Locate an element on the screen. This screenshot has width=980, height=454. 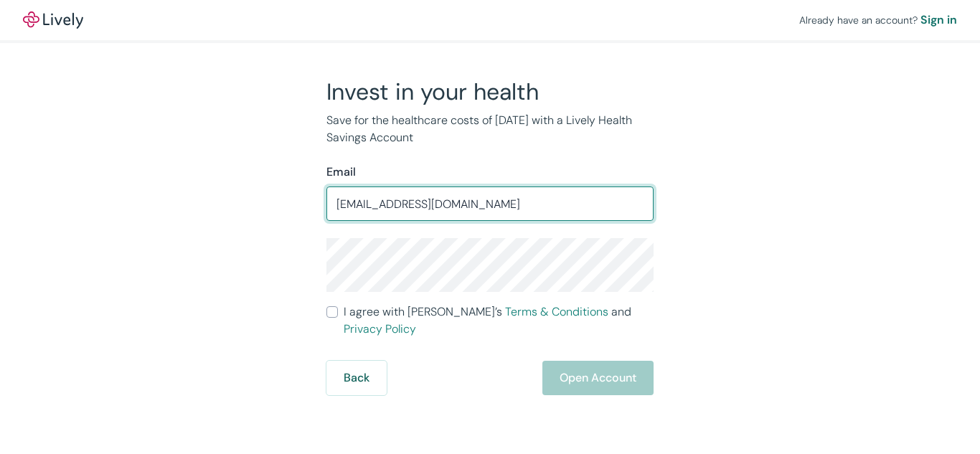
a: Terms & Conditions is located at coordinates (557, 311).